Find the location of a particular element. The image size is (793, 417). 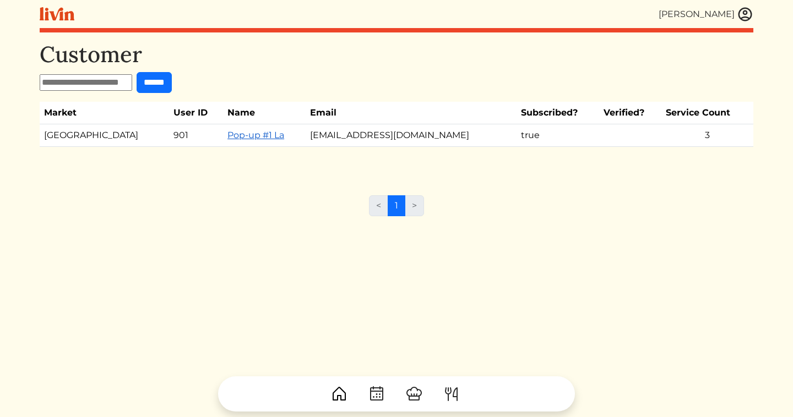

th: Market is located at coordinates (104, 113).